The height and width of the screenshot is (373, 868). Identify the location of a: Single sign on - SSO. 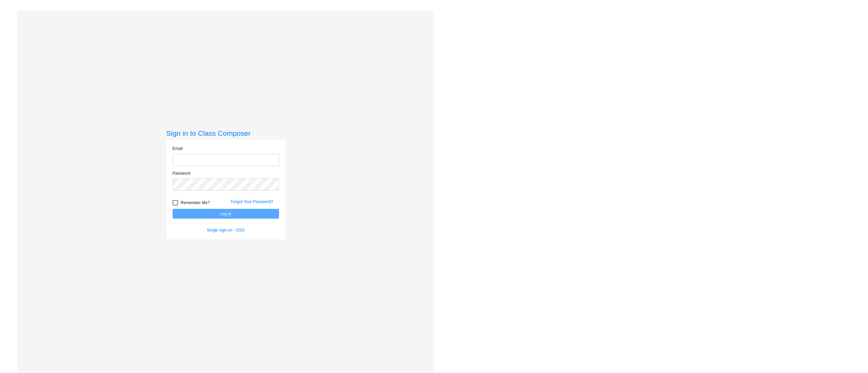
(225, 230).